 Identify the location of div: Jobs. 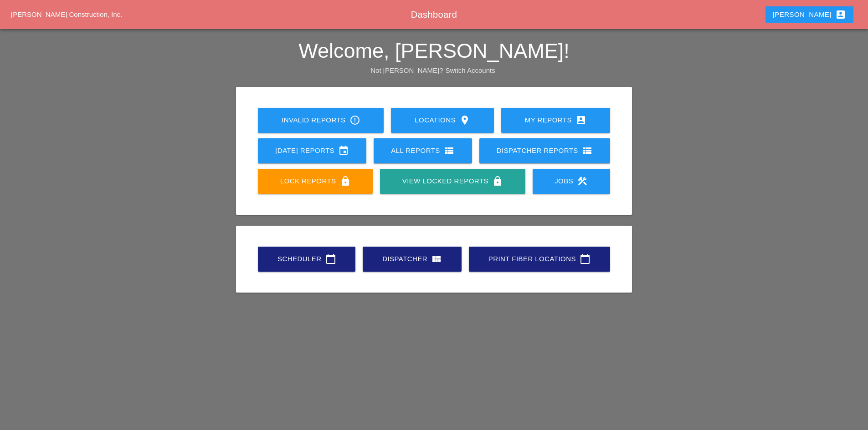
(571, 181).